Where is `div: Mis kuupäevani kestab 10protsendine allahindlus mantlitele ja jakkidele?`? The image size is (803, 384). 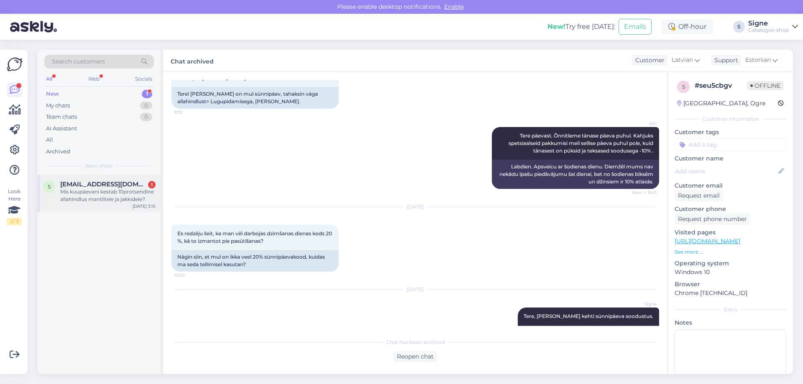
div: Mis kuupäevani kestab 10protsendine allahindlus mantlitele ja jakkidele? is located at coordinates (108, 196).